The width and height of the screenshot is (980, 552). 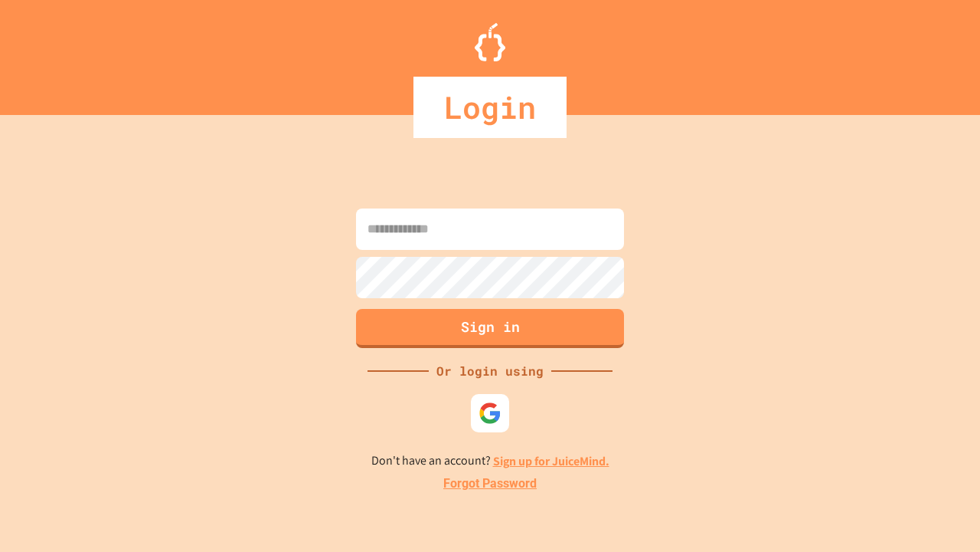 What do you see at coordinates (490, 483) in the screenshot?
I see `a: Forgot Password` at bounding box center [490, 483].